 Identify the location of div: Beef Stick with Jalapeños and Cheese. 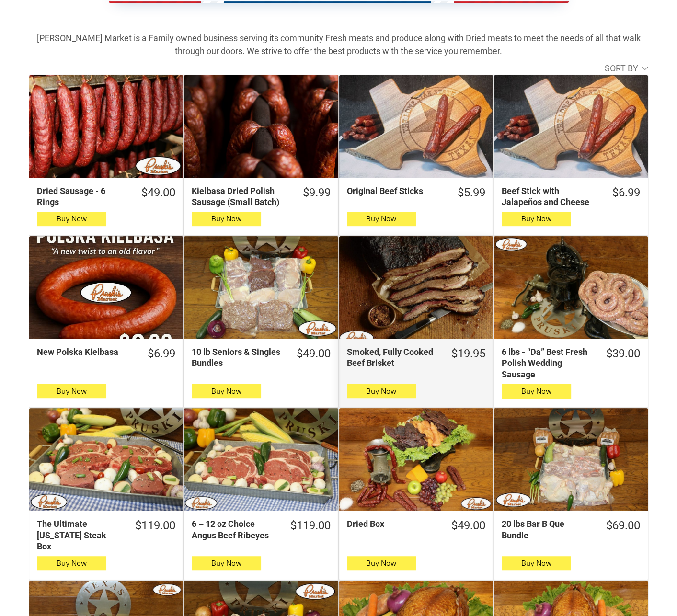
(550, 196).